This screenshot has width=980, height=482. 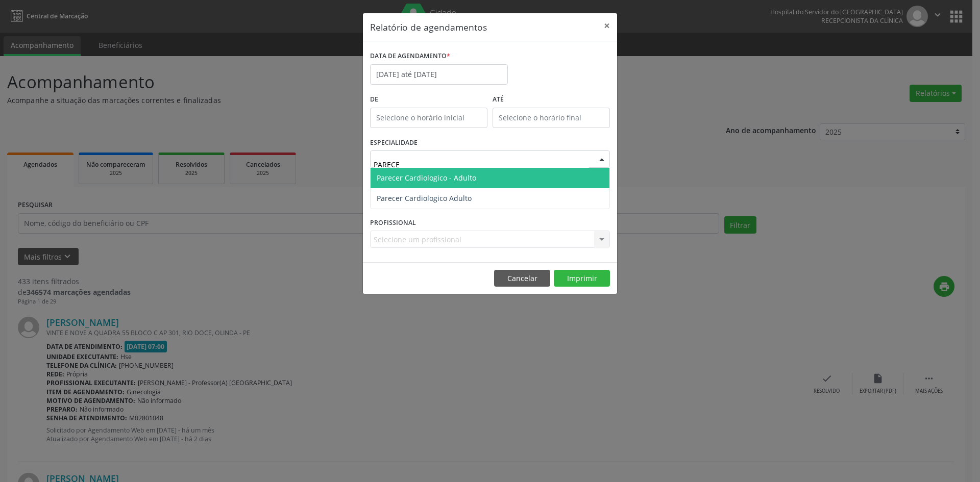 What do you see at coordinates (439, 74) in the screenshot?
I see `input: Selecione uma data ou intervalo` at bounding box center [439, 74].